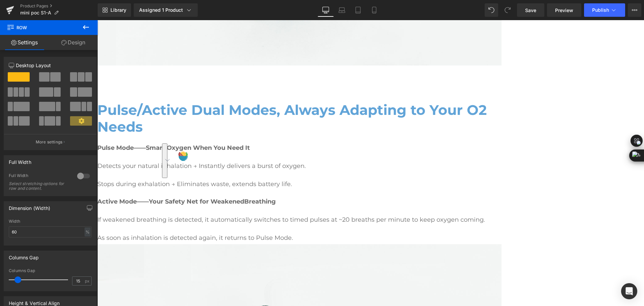 The image size is (644, 306). What do you see at coordinates (166, 10) in the screenshot?
I see `div: Assigned 1 Product` at bounding box center [166, 10].